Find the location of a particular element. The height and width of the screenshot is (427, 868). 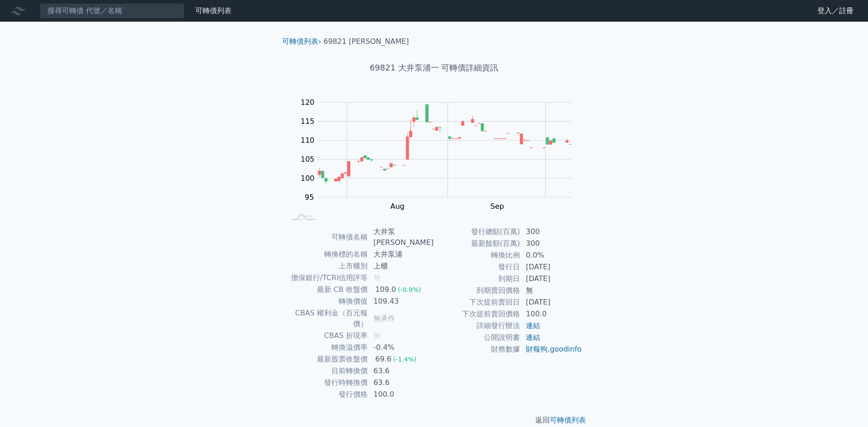

a: 財報狗 is located at coordinates (537, 349).